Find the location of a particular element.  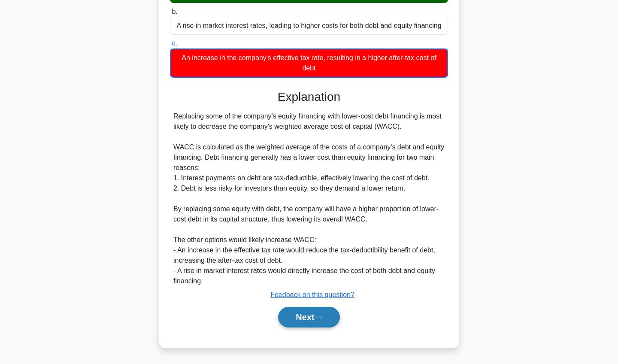

h3: Explanation is located at coordinates (309, 97).